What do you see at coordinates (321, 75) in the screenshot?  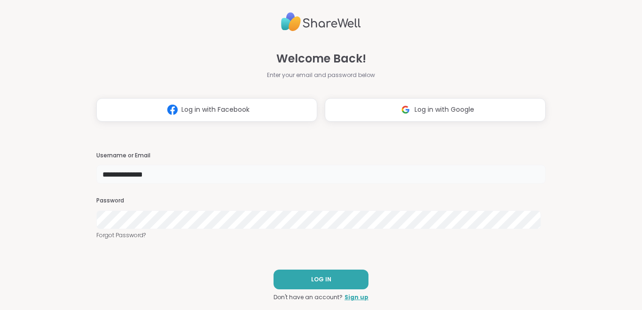 I see `span: Enter your email and password below` at bounding box center [321, 75].